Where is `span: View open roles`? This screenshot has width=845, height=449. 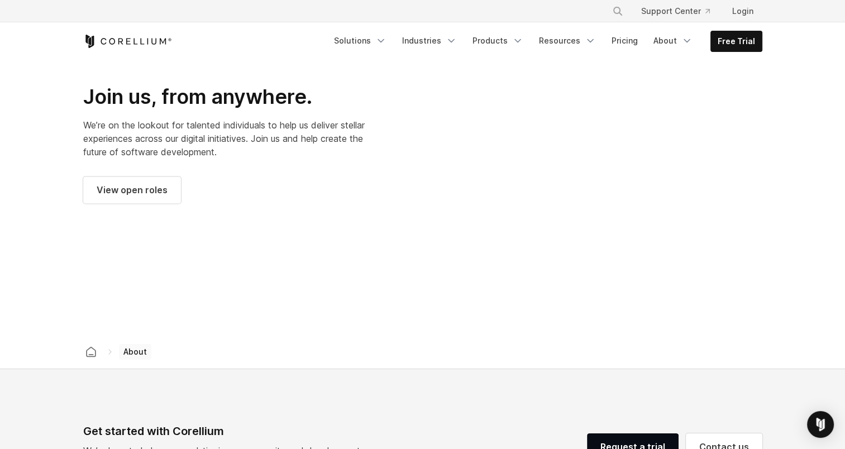
span: View open roles is located at coordinates (132, 190).